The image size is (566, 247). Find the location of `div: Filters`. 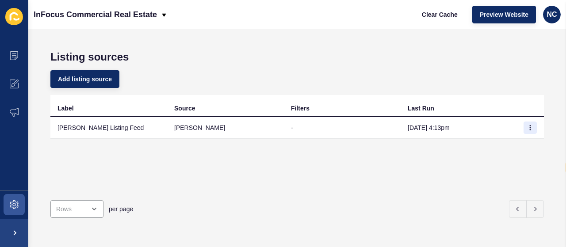

div: Filters is located at coordinates (300, 108).